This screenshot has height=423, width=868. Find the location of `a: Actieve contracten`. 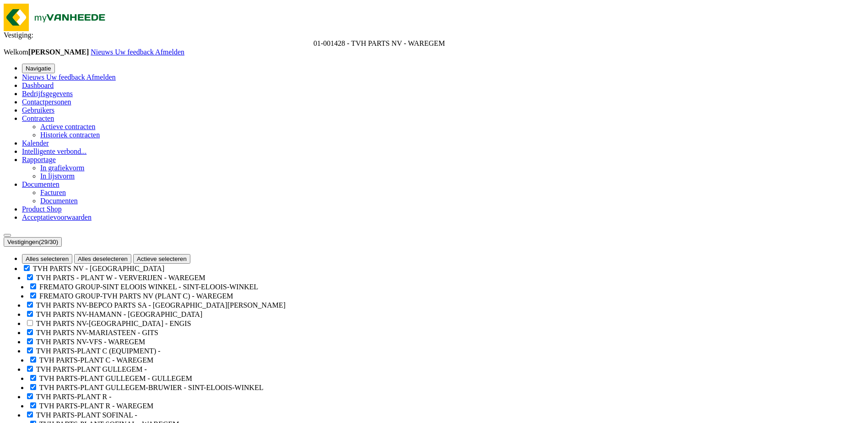

a: Actieve contracten is located at coordinates (68, 127).